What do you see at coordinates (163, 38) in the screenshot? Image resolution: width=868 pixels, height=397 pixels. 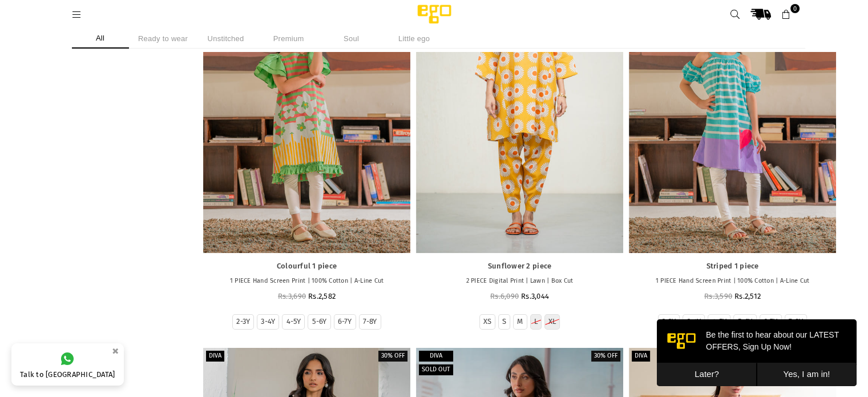 I see `li: Ready to wear` at bounding box center [163, 38].